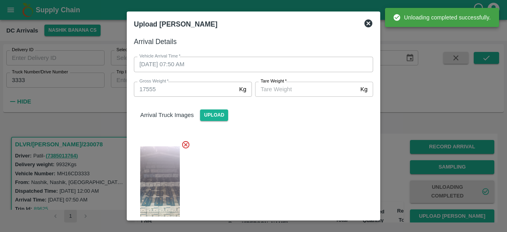 The height and width of the screenshot is (232, 507). I want to click on input: Gross Weight, so click(185, 89).